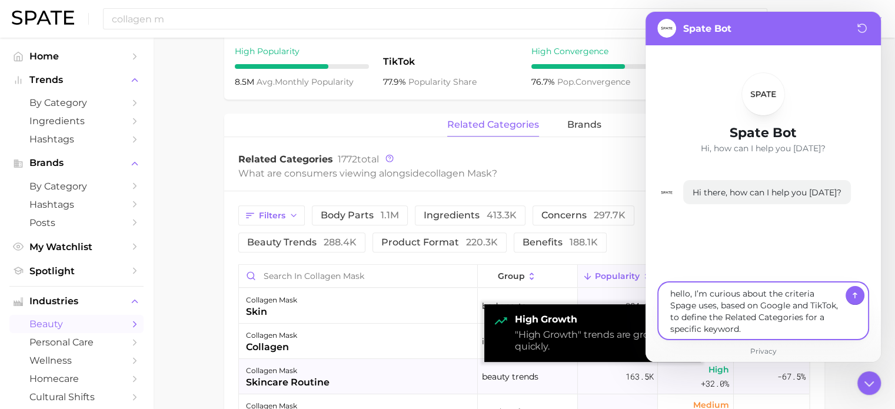 The width and height of the screenshot is (895, 409). What do you see at coordinates (77, 342) in the screenshot?
I see `a: personal care` at bounding box center [77, 342].